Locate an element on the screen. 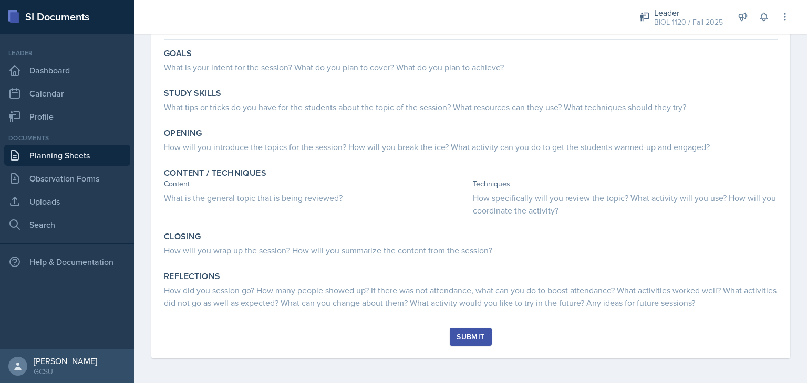 This screenshot has width=807, height=383. a: Calendar is located at coordinates (67, 93).